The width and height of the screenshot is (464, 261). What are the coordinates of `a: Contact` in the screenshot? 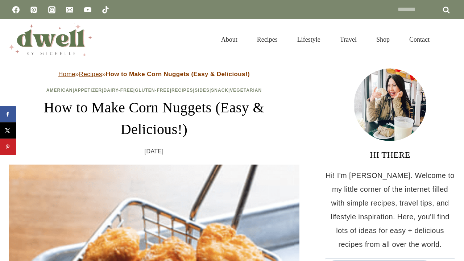 It's located at (419, 40).